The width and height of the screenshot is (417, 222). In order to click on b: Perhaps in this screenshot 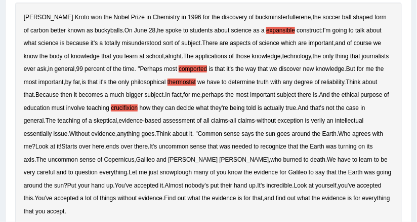, I will do `click(151, 69)`.